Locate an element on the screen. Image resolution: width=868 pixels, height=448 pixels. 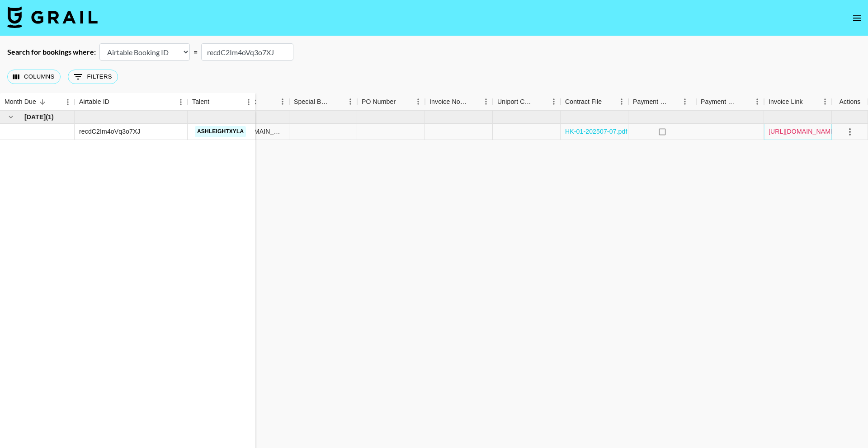
div: recdC2Im4oVq3o7XJ is located at coordinates (110, 132).